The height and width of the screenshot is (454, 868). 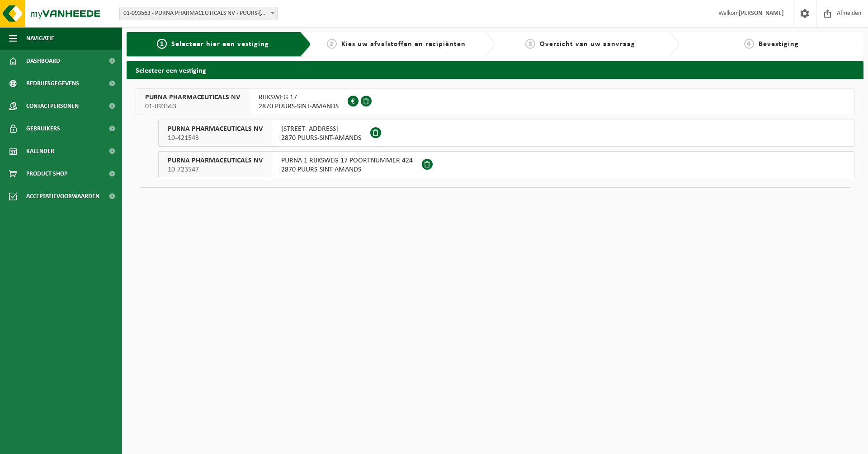 What do you see at coordinates (52, 106) in the screenshot?
I see `span: Contactpersonen` at bounding box center [52, 106].